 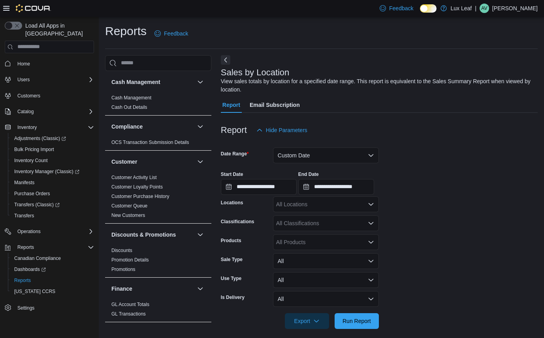 I want to click on a: Customer Queue, so click(x=129, y=206).